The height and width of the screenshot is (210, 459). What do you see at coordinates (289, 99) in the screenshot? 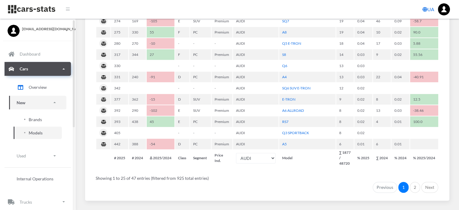
I see `a: E-TRON` at bounding box center [289, 99].